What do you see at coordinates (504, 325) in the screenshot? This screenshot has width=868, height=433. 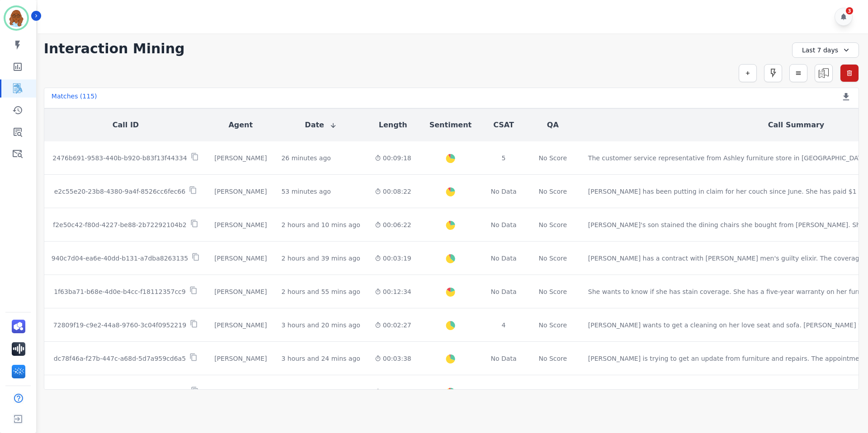 I see `div: 4` at bounding box center [504, 325].